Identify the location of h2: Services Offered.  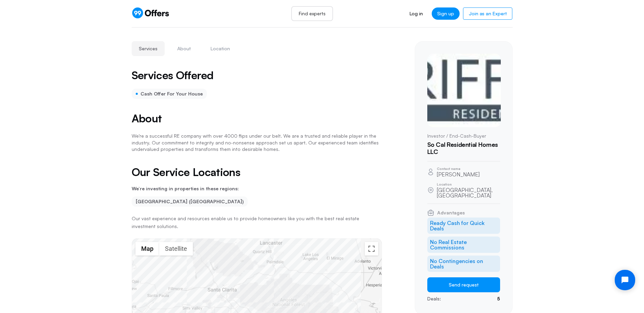
(173, 75).